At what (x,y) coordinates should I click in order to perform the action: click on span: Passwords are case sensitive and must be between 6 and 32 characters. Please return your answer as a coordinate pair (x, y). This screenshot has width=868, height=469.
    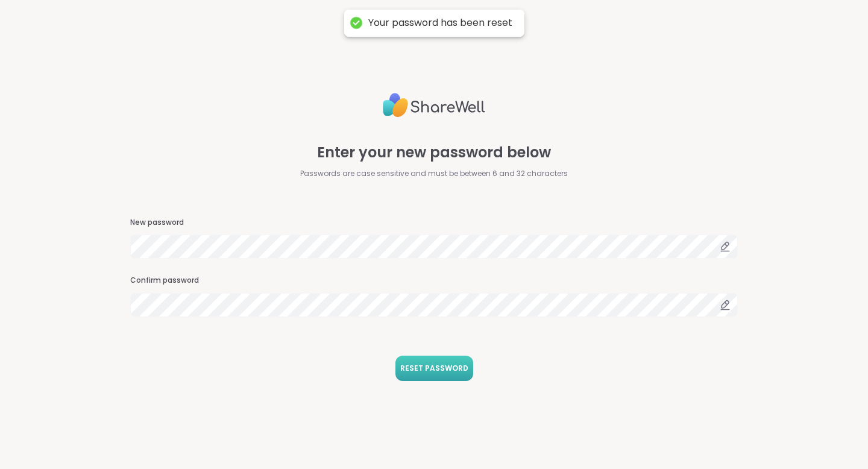
    Looking at the image, I should click on (434, 173).